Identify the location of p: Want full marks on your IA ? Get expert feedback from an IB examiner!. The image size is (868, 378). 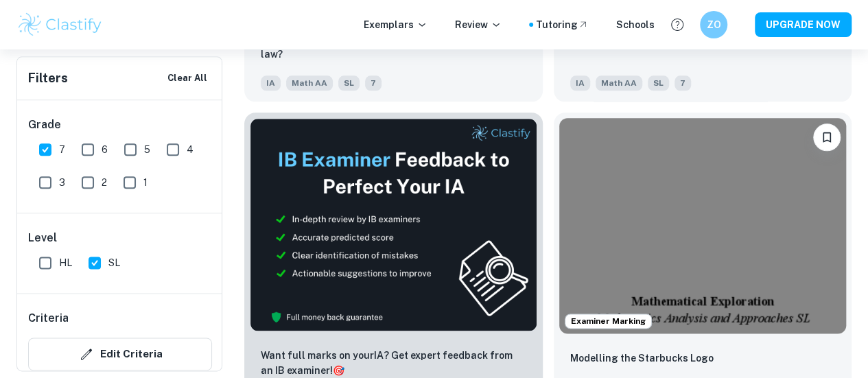
(393, 363).